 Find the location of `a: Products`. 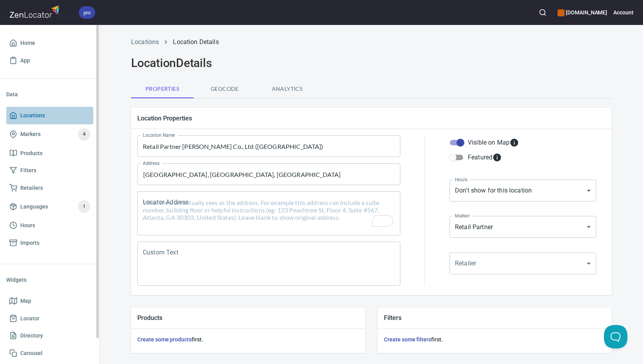

a: Products is located at coordinates (49, 153).